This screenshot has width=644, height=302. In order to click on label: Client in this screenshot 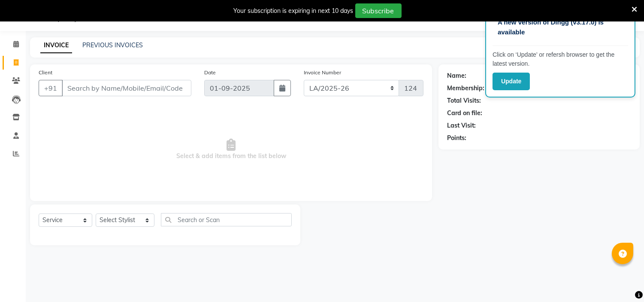, I will do `click(46, 72)`.